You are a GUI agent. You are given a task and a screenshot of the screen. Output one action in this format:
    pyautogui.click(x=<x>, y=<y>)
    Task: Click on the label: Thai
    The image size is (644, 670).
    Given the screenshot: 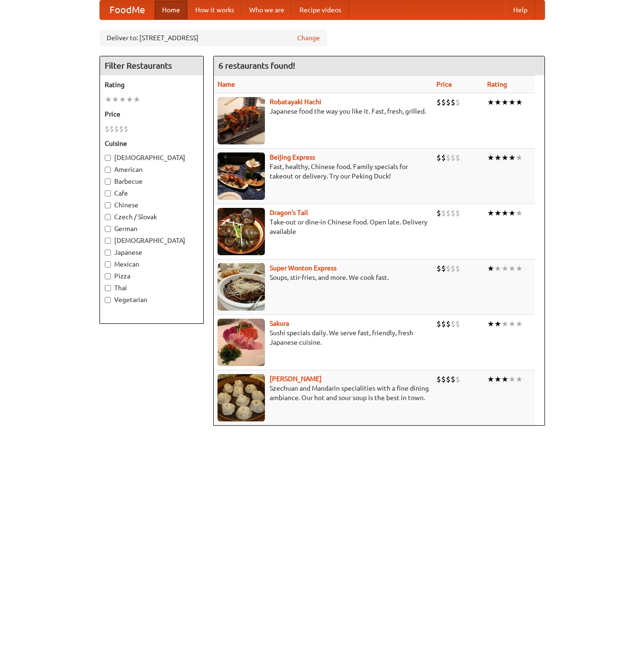 What is the action you would take?
    pyautogui.click(x=152, y=288)
    